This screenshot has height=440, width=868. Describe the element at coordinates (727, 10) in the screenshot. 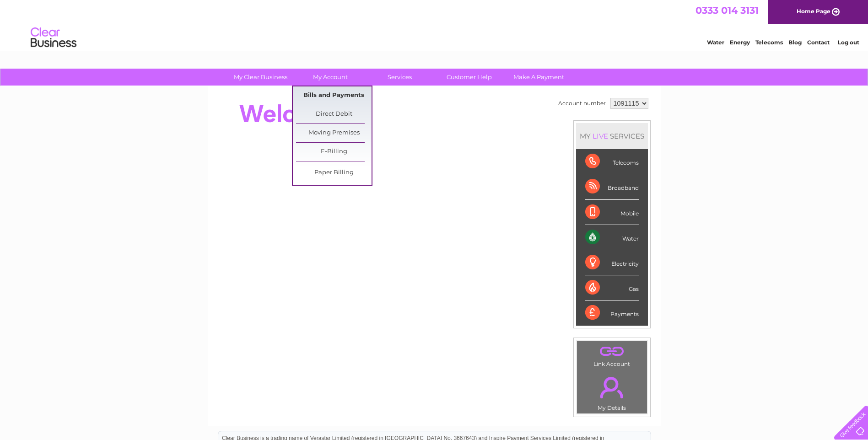

I see `a: 0333 014 3131` at that location.